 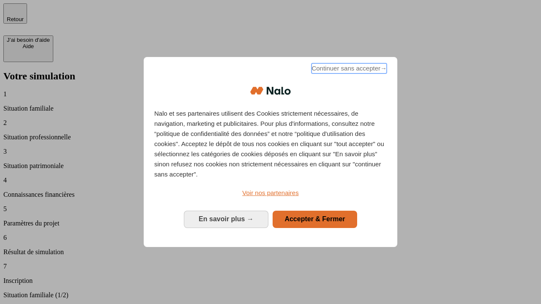 I want to click on button: En savoir plus: Configurer vos consentements, so click(x=226, y=219).